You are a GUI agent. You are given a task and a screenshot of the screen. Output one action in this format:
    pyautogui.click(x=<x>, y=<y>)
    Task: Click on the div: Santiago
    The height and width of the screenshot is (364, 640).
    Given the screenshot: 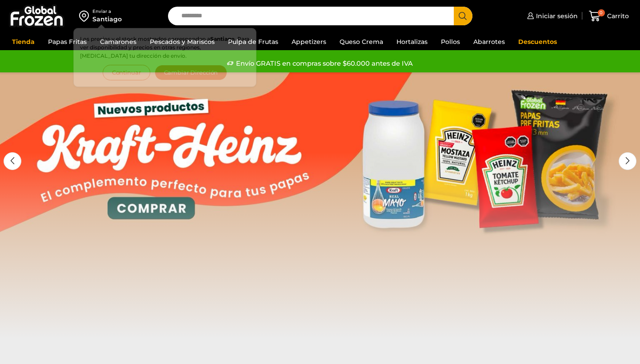 What is the action you would take?
    pyautogui.click(x=107, y=19)
    